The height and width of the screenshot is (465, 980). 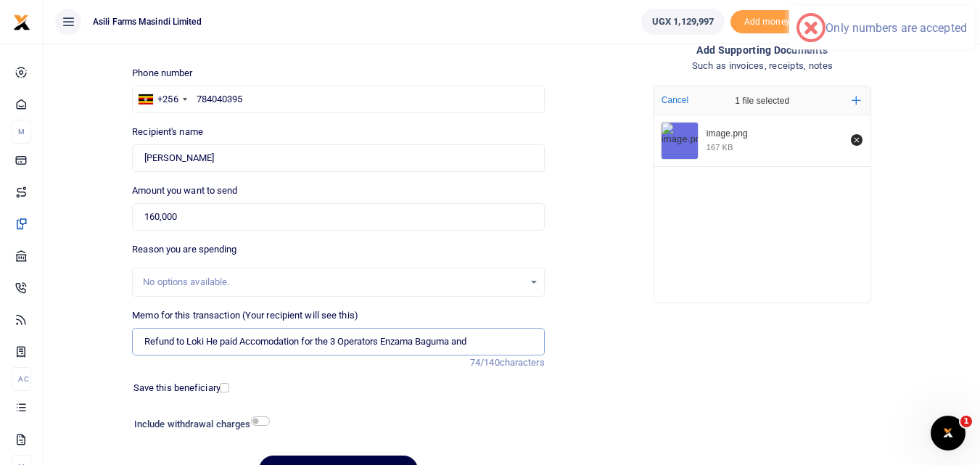 I want to click on span: Asili Farms Masindi Limited, so click(x=148, y=22).